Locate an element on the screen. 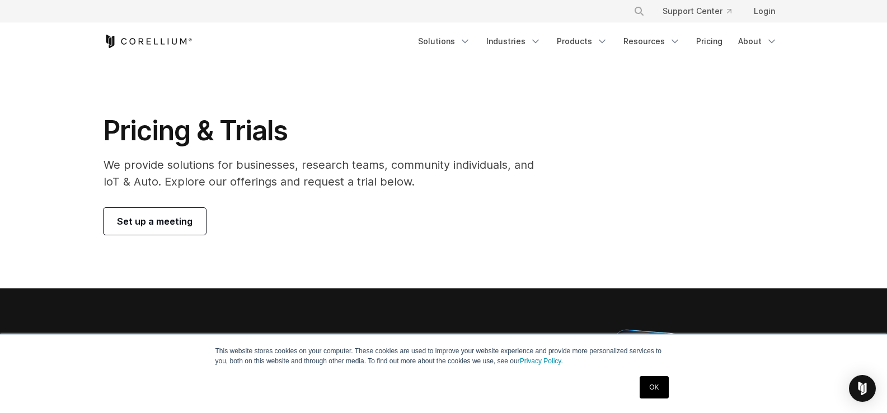 The width and height of the screenshot is (887, 413). a: Resources is located at coordinates (652, 41).